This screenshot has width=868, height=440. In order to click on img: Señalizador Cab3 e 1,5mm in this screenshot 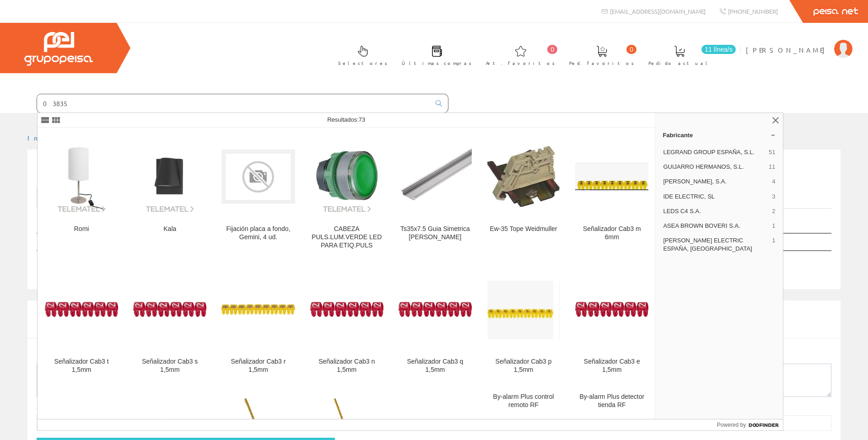, I will do `click(612, 309)`.